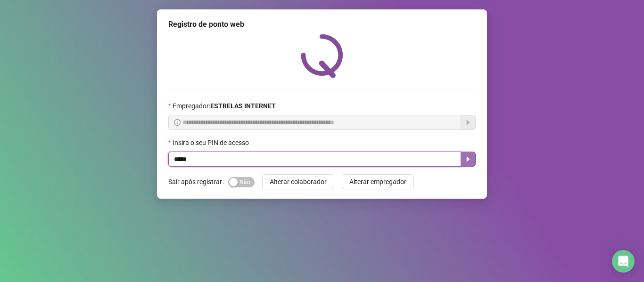  Describe the element at coordinates (378, 182) in the screenshot. I see `button: Alterar empregador` at that location.